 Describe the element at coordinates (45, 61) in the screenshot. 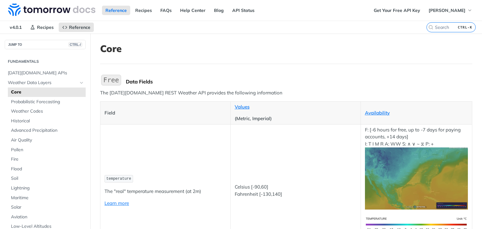

I see `h2: Fundamentals` at that location.